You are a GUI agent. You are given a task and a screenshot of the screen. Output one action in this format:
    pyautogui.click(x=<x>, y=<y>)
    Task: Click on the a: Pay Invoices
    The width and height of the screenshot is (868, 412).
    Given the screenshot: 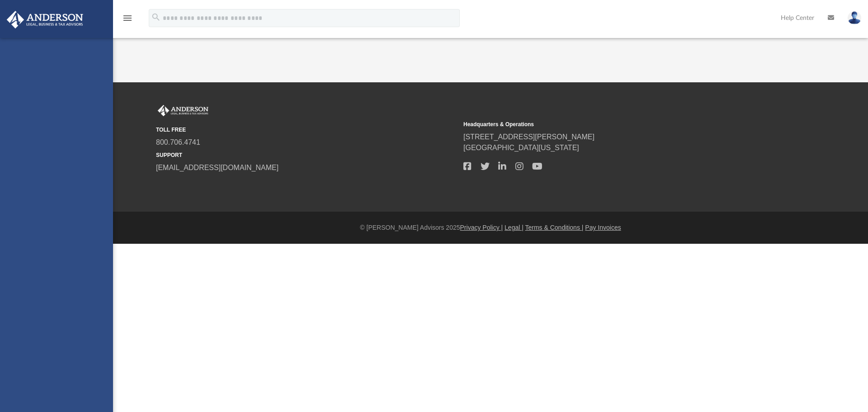 What is the action you would take?
    pyautogui.click(x=603, y=227)
    